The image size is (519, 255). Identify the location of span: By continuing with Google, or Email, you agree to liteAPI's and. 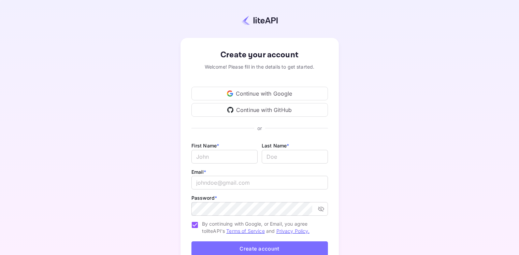
(262, 227).